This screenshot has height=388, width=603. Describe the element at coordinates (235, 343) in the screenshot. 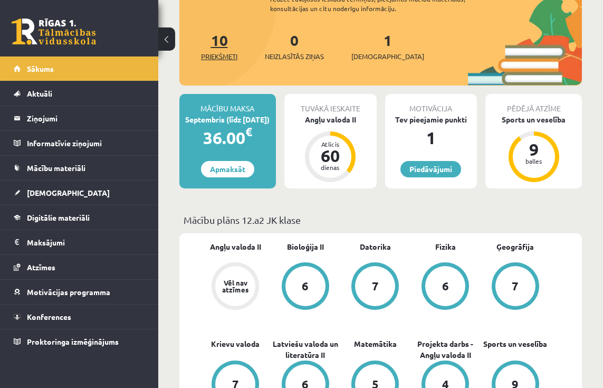

I see `a: Krievu valoda` at that location.